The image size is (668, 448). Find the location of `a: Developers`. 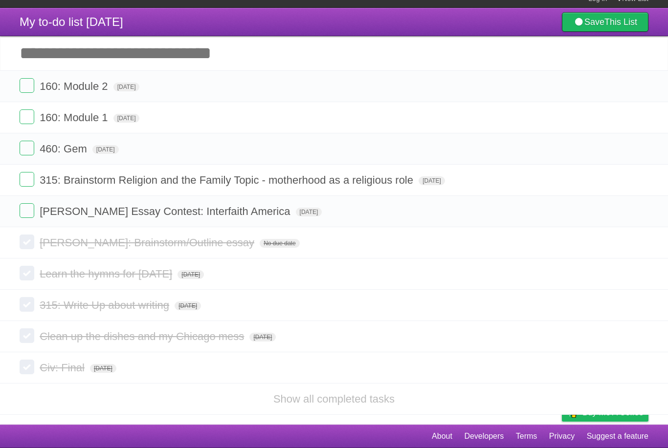

a: Developers is located at coordinates (483, 437).